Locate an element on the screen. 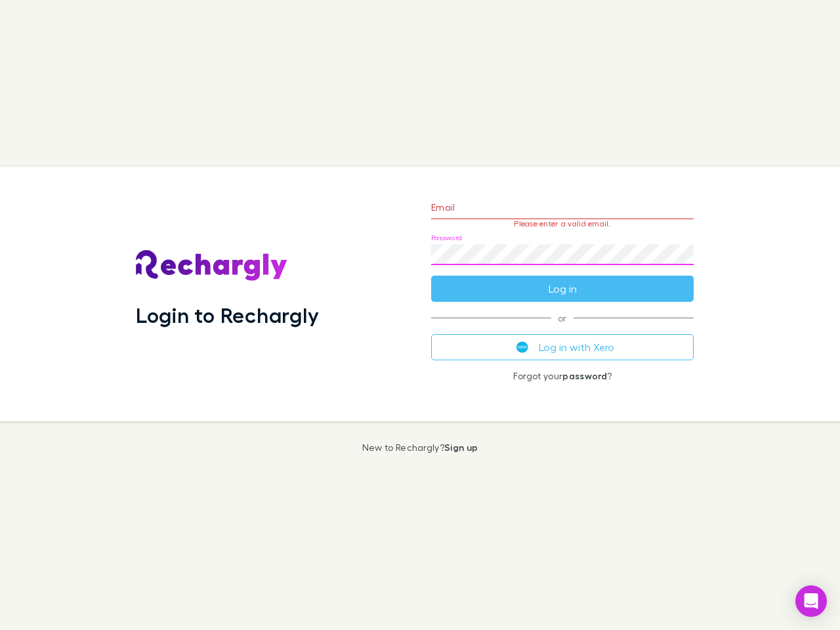 The image size is (840, 630). h1: Login to Rechargly is located at coordinates (227, 315).